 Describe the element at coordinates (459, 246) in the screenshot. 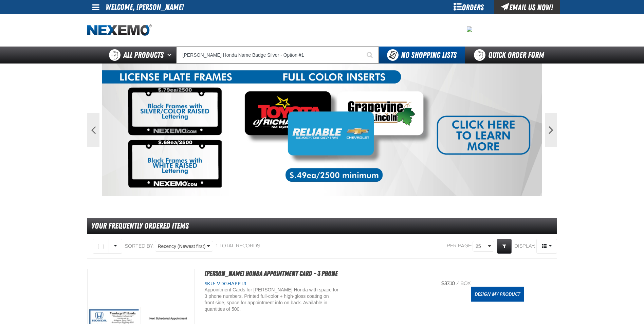

I see `span: Per page:` at that location.